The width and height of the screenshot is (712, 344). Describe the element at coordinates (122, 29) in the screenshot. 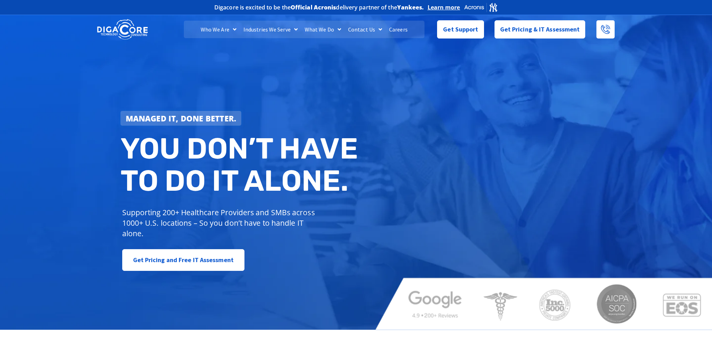

I see `img: DigaCore Technology Consulting` at that location.